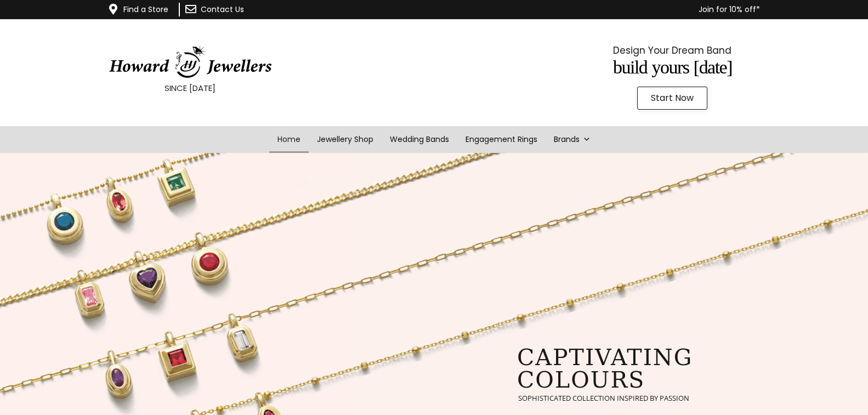 This screenshot has height=415, width=868. I want to click on a: Jewellery Shop, so click(345, 139).